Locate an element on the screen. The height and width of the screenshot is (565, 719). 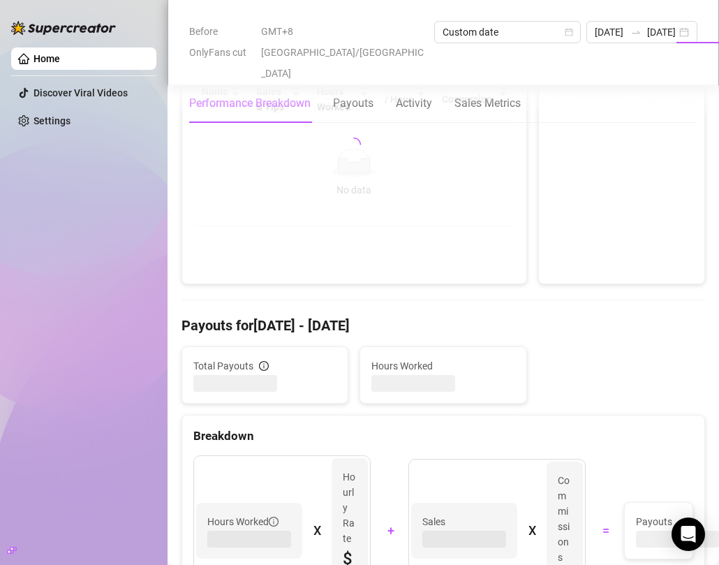
span: Sales is located at coordinates (464, 522).